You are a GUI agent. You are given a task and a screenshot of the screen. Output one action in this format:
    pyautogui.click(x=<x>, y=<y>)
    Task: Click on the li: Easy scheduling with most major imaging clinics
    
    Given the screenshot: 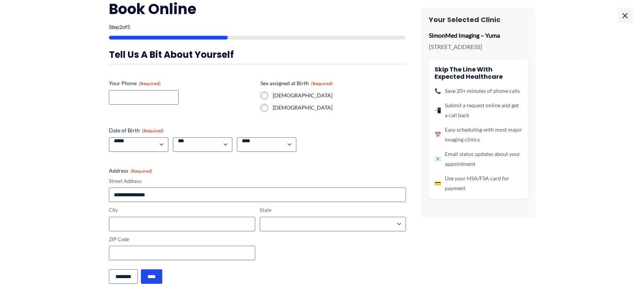 What is the action you would take?
    pyautogui.click(x=478, y=135)
    